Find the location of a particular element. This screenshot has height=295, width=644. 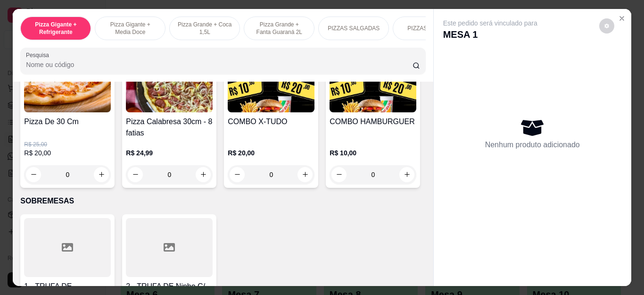

button: Close is located at coordinates (622, 18).